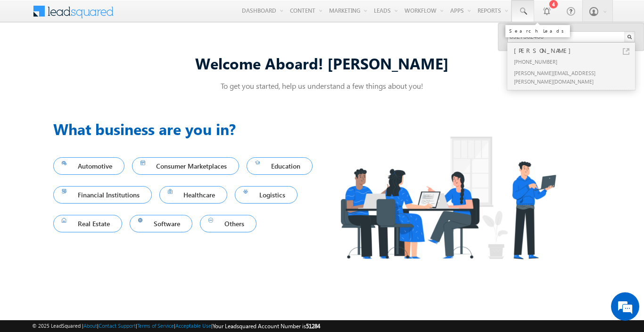  I want to click on span: Real Estate, so click(88, 223).